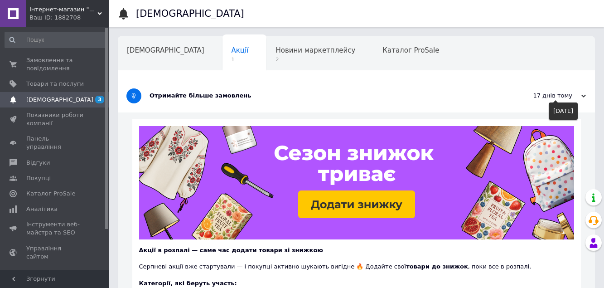 This screenshot has width=604, height=288. Describe the element at coordinates (56, 40) in the screenshot. I see `input: Пошук` at that location.